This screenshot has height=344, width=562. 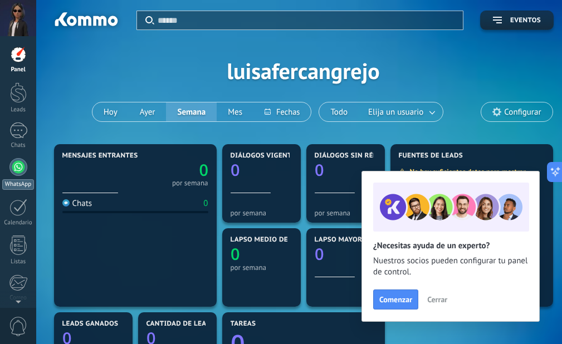 What do you see at coordinates (282, 112) in the screenshot?
I see `button: Fechas` at bounding box center [282, 112].